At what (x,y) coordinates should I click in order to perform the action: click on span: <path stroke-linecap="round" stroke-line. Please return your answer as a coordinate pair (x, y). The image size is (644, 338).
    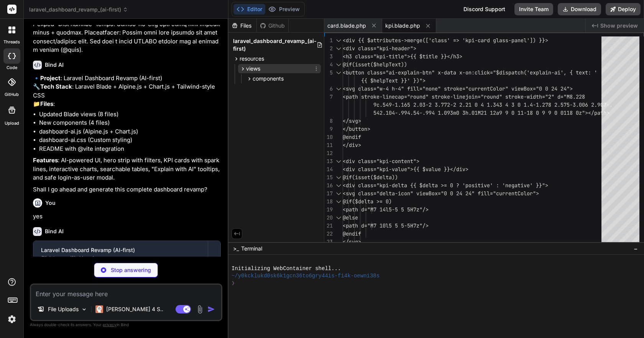
    Looking at the image, I should click on (404, 96).